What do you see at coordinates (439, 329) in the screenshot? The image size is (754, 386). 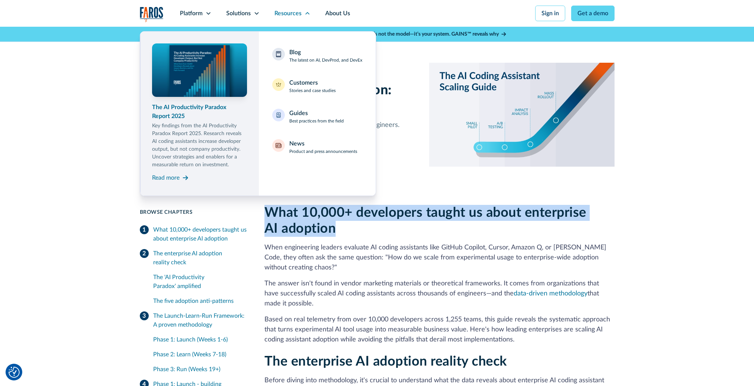 I see `p: Based on real telemetry from over 10,000 developers across 1,255 teams, this guide reveals the sy...` at bounding box center [439, 329].